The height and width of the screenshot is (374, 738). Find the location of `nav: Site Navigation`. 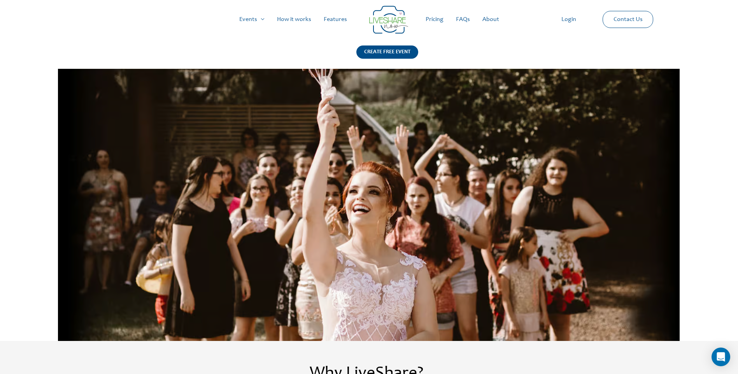

nav: Site Navigation is located at coordinates (369, 19).